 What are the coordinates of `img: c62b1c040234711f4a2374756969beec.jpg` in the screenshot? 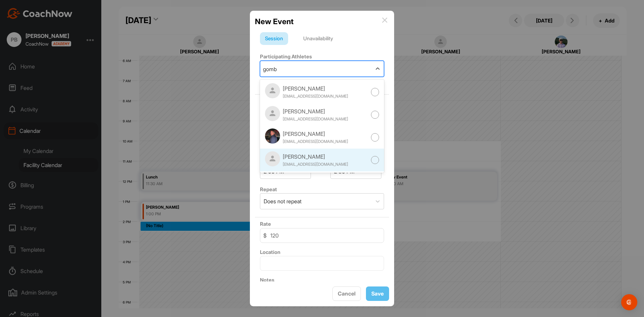 It's located at (272, 136).